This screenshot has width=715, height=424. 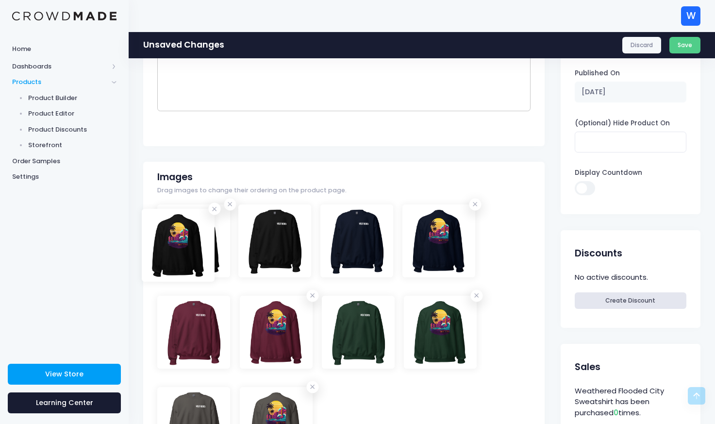 What do you see at coordinates (691, 16) in the screenshot?
I see `div: W` at bounding box center [691, 16].